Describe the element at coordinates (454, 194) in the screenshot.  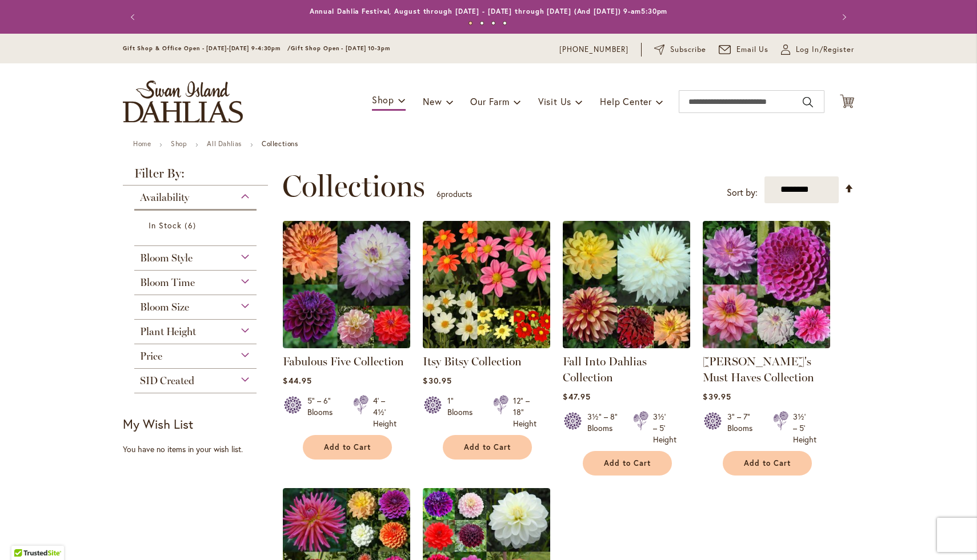
I see `p: products` at that location.